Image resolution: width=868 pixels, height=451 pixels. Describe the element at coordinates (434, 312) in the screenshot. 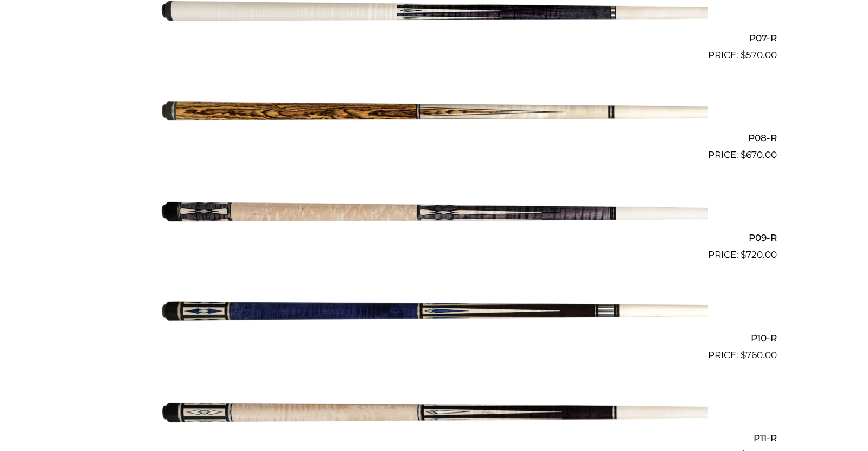

I see `img: P10-R` at that location.